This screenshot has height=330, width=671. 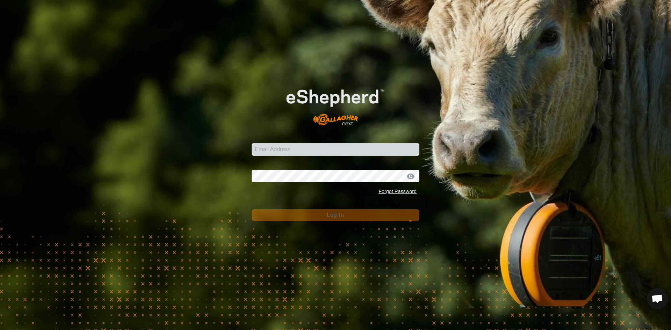 I want to click on button: Log In, so click(x=335, y=215).